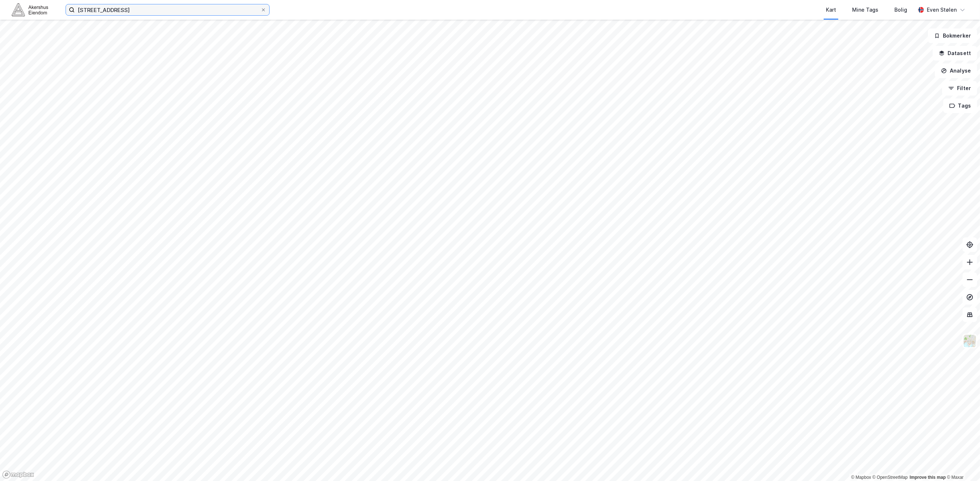 The width and height of the screenshot is (980, 481). What do you see at coordinates (168, 10) in the screenshot?
I see `input: Søk på adresse, matrikkel, gårdeiere, leietakere eller personer` at bounding box center [168, 10].